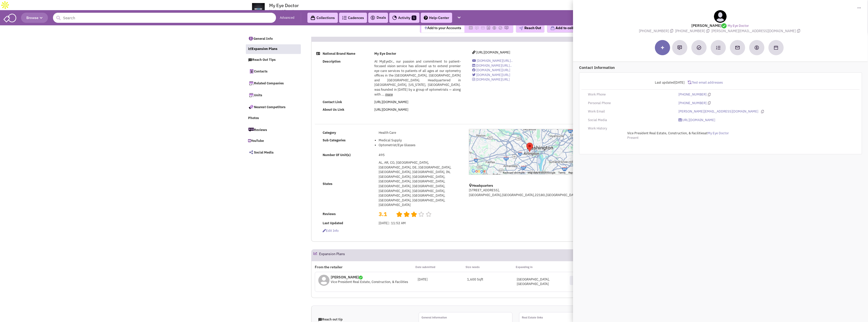 The height and width of the screenshot is (322, 868). What do you see at coordinates (273, 130) in the screenshot?
I see `a: Reviews` at bounding box center [273, 130].